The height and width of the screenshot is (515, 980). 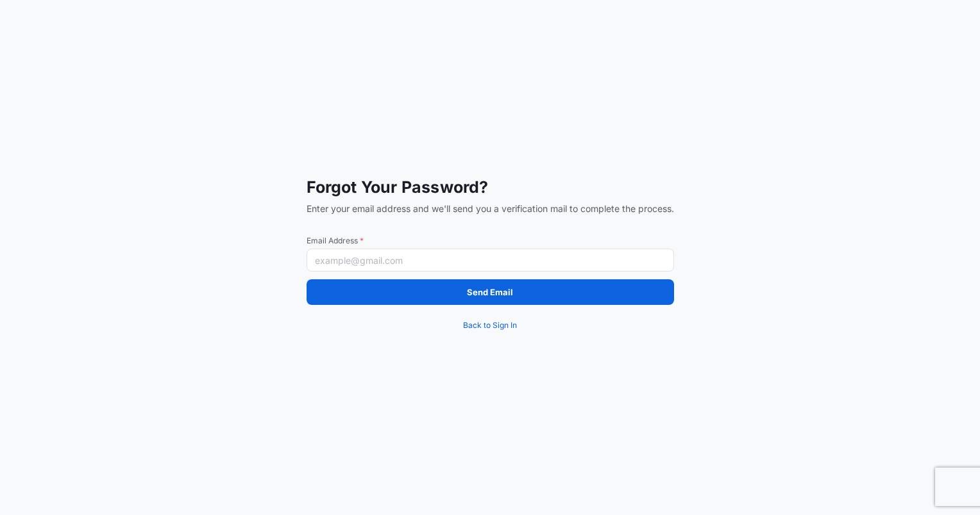 I want to click on span: Email Address, so click(x=490, y=241).